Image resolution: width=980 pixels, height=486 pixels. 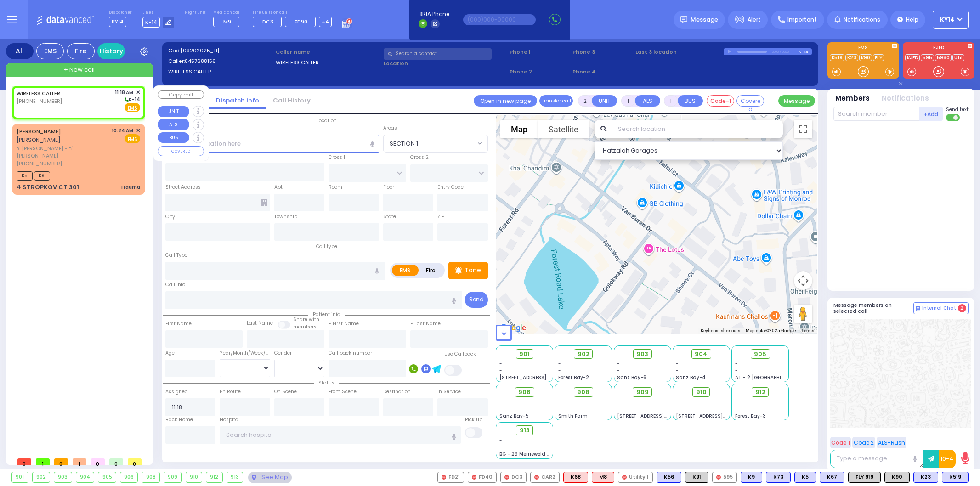 What do you see at coordinates (939, 49) in the screenshot?
I see `label: KJFD` at bounding box center [939, 49].